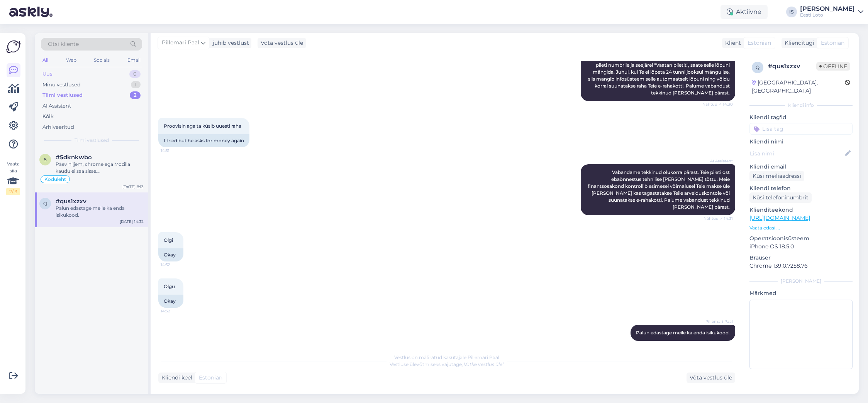 The image size is (868, 403). I want to click on span: Vestluse ülevõtmiseks vajutage, so click(447, 364).